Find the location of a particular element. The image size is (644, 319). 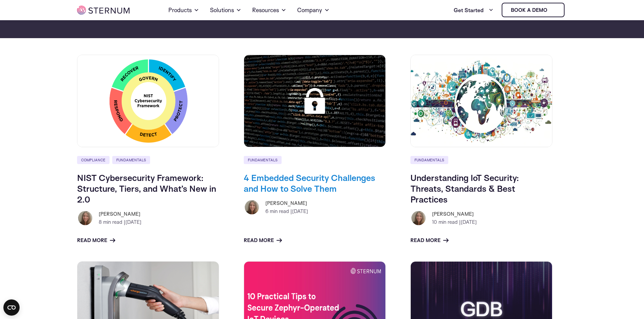

a: Company is located at coordinates (313, 10).